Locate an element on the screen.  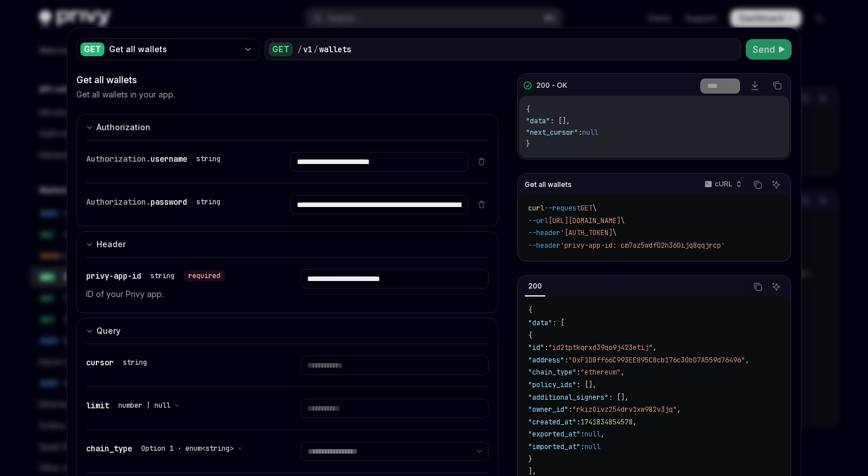
div: 200 - OK is located at coordinates (552, 85).